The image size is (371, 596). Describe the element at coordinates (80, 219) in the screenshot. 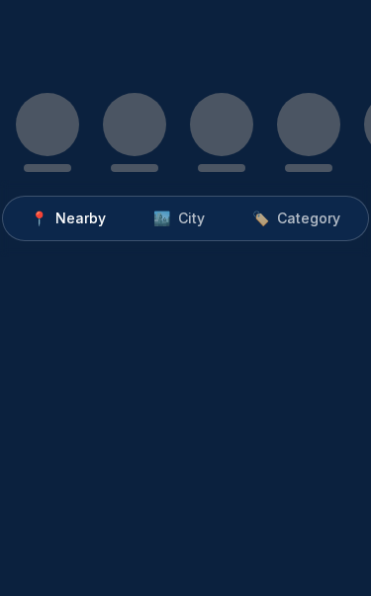

I see `span: Nearby` at that location.